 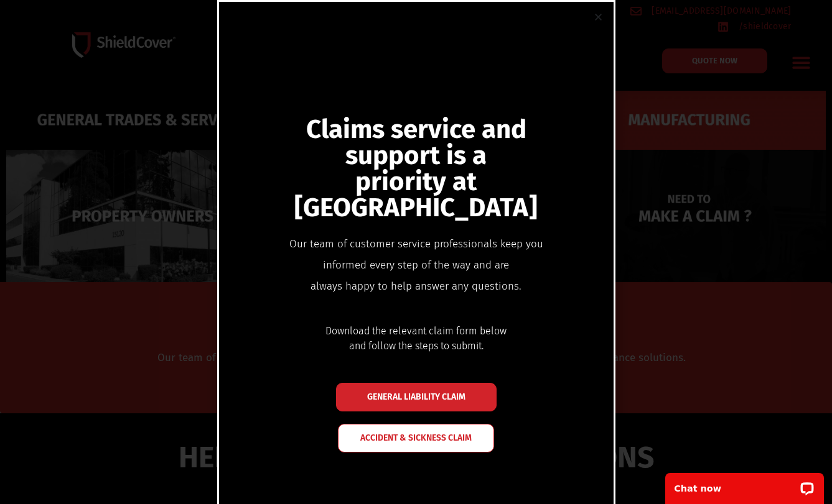 I want to click on p: and follow the steps to submit., so click(x=416, y=346).